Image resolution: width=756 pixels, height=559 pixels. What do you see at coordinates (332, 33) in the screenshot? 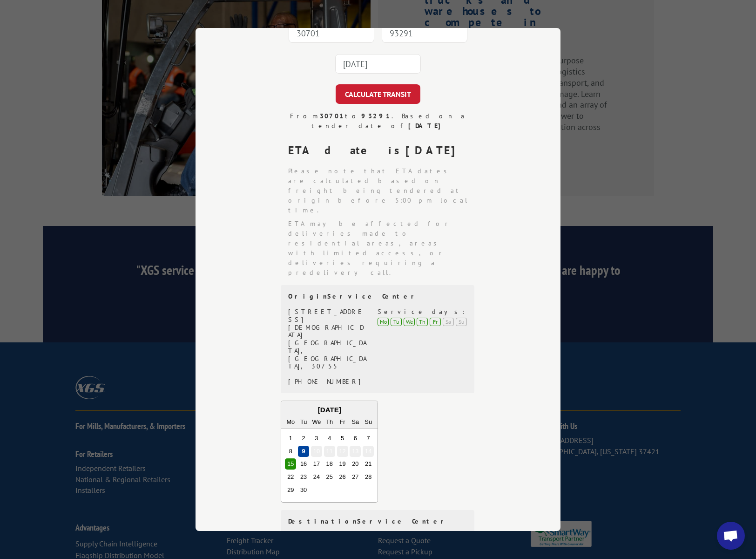
I see `input: Origin Zip` at bounding box center [332, 33].